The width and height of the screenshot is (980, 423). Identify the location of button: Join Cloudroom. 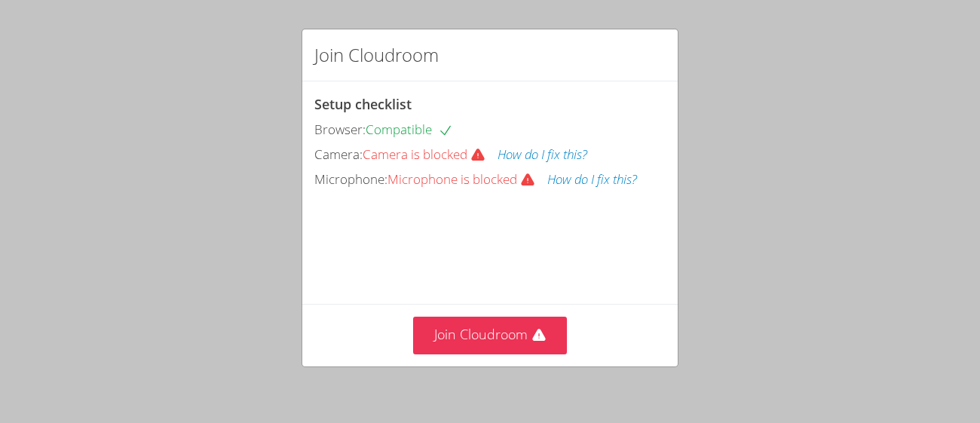
(490, 334).